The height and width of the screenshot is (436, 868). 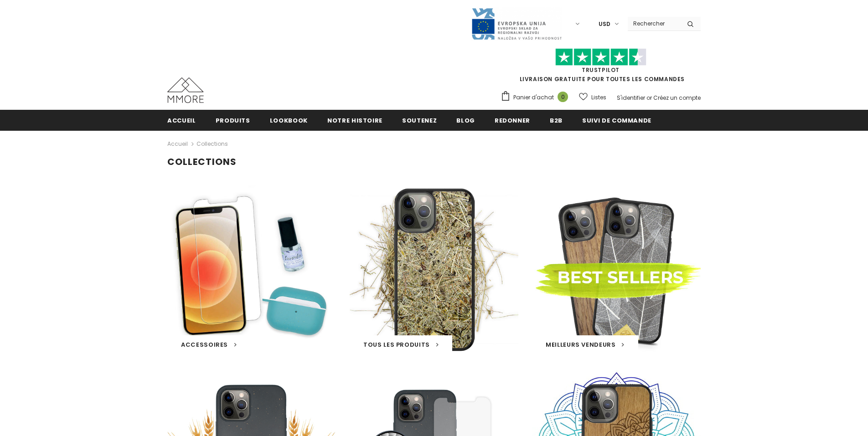 What do you see at coordinates (466, 120) in the screenshot?
I see `a: Blog` at bounding box center [466, 120].